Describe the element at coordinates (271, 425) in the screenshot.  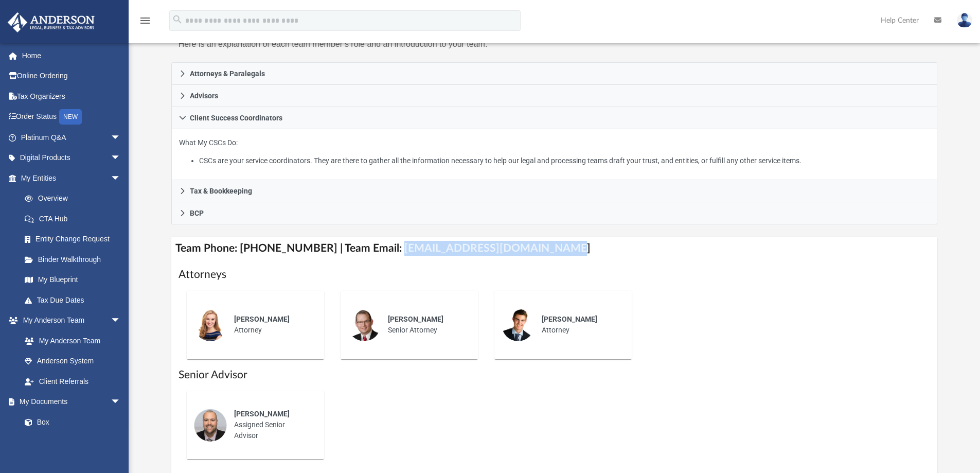
I see `div: Assigned Senior Advisor` at that location.